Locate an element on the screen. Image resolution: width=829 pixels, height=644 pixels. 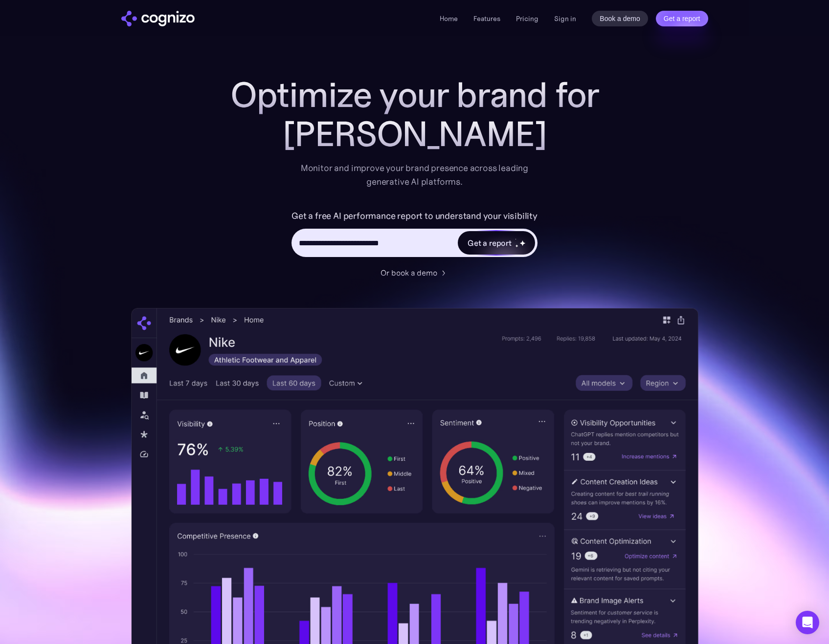
a: Or book a demo is located at coordinates (414, 273).